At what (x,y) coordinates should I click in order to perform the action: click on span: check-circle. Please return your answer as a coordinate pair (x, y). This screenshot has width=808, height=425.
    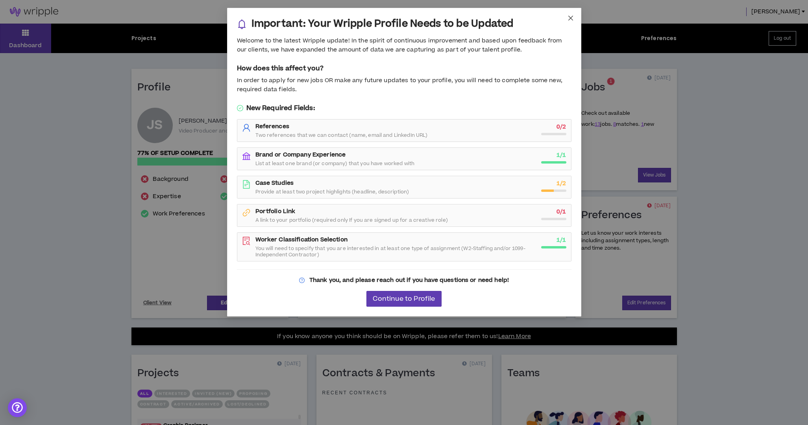
    Looking at the image, I should click on (240, 108).